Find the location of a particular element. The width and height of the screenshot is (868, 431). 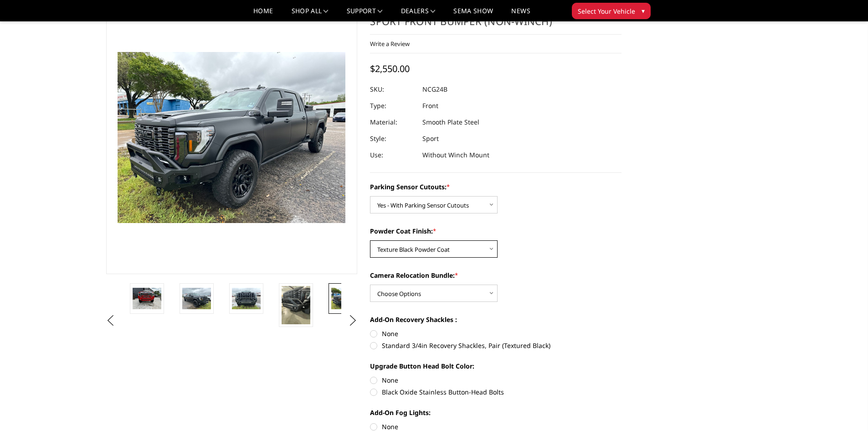

dt: SKU: is located at coordinates (393, 89).